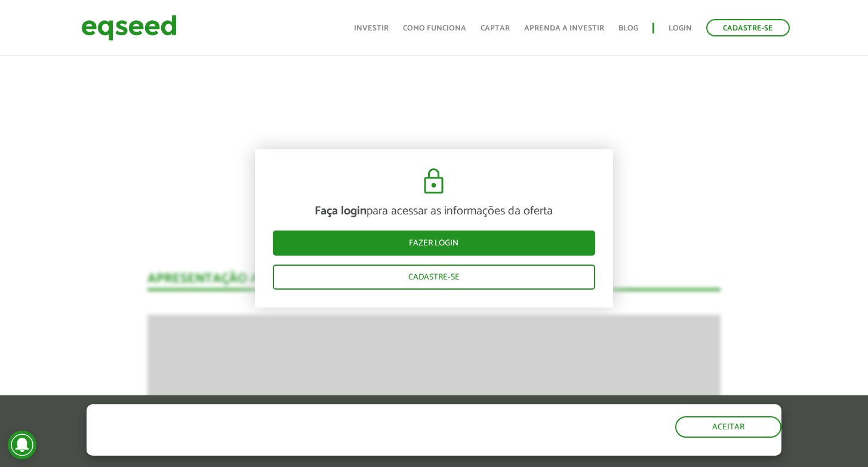  I want to click on a: política de privacidade e de cookies, so click(313, 451).